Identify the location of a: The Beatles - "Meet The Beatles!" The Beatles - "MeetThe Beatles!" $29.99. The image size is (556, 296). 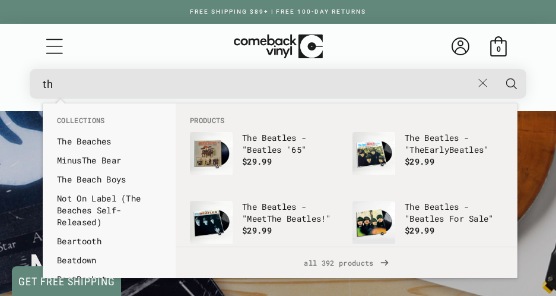
(265, 229).